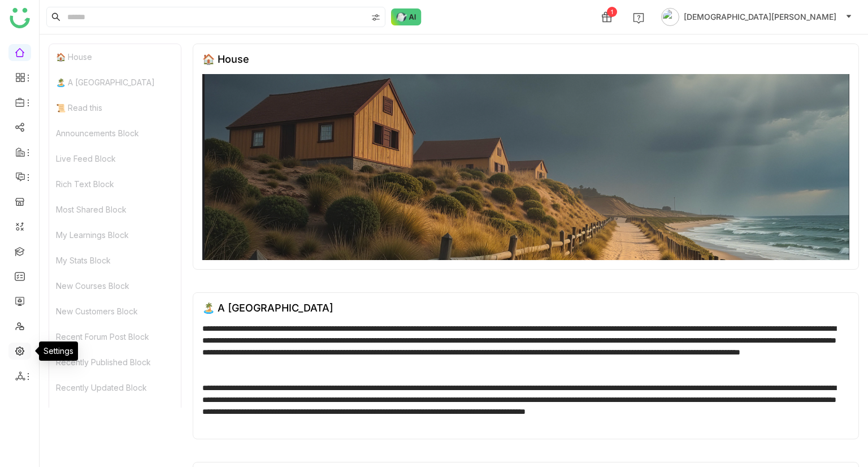 The width and height of the screenshot is (868, 467). Describe the element at coordinates (115, 235) in the screenshot. I see `div: My Learnings Block` at that location.